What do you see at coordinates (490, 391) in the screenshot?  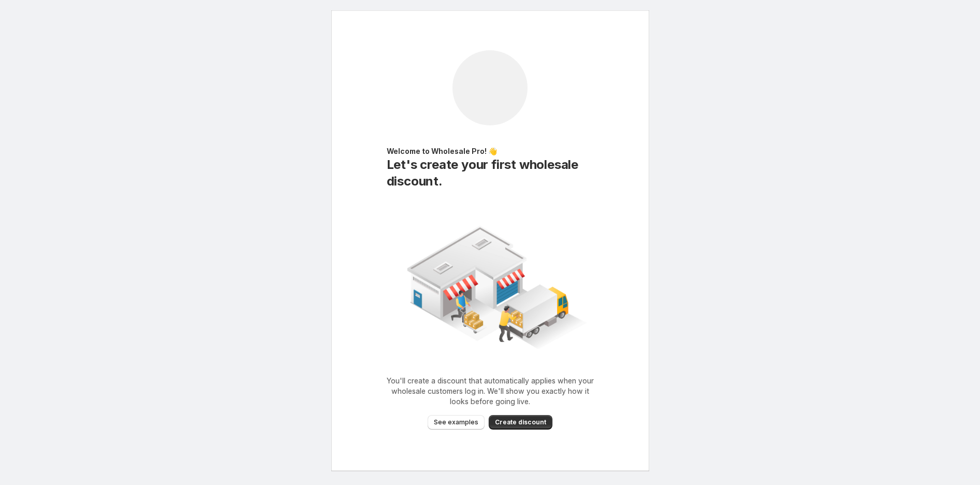 I see `p: You'll create a discount that automatically applies when your wholesale customers log in. We'll s...` at bounding box center [490, 391].